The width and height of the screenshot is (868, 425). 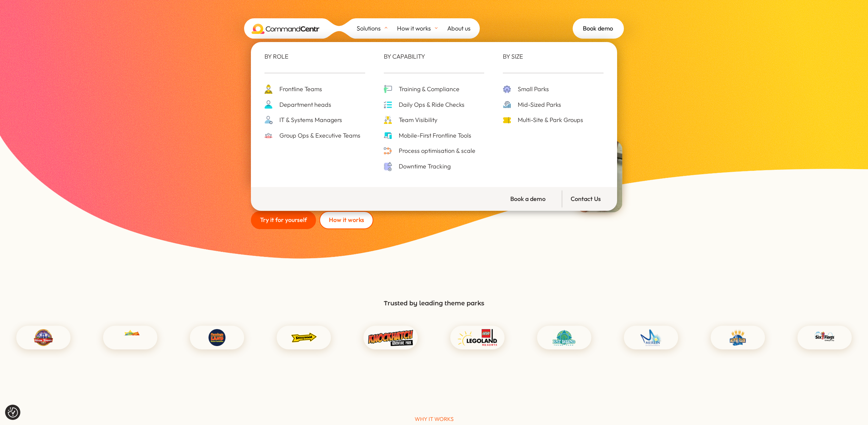 What do you see at coordinates (319, 135) in the screenshot?
I see `span: Group Ops & Executive Teams` at bounding box center [319, 135].